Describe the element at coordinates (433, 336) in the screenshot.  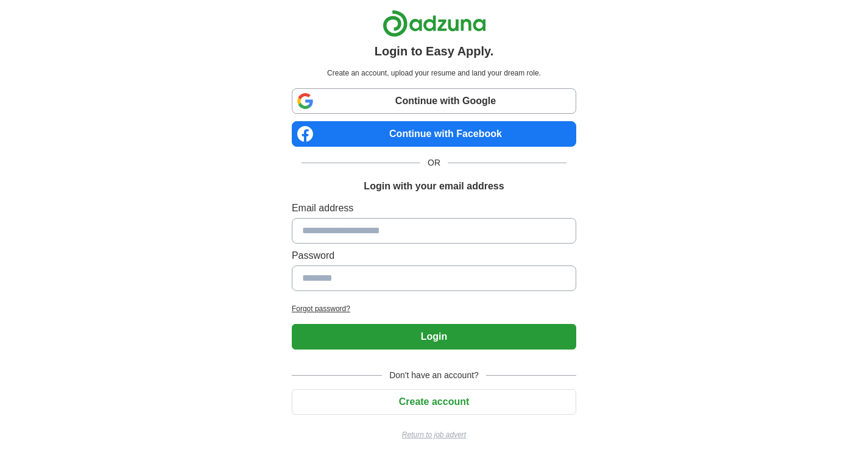
I see `button: Login` at that location.